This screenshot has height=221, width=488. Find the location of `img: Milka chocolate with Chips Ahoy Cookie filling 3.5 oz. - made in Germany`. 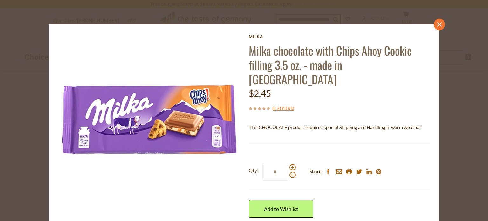

img: Milka chocolate with Chips Ahoy Cookie filling 3.5 oz. - made in Germany is located at coordinates (149, 125).